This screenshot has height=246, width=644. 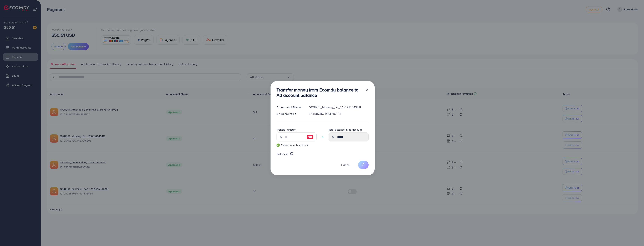 I want to click on div: Ad Account Name, so click(x=290, y=107).